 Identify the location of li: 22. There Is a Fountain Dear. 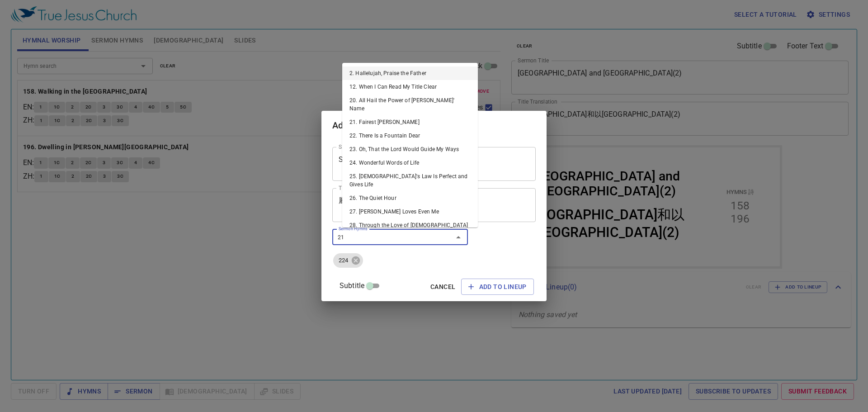
(410, 136).